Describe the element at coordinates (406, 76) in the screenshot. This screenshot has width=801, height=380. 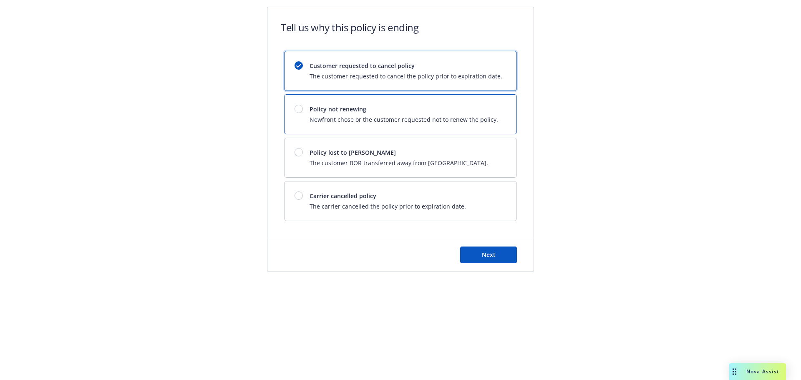
I see `span: The customer requested to cancel the policy prior to expiration date.` at that location.